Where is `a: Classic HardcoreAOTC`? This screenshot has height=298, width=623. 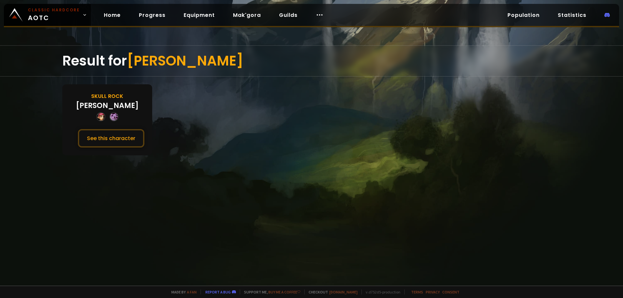 a: Classic HardcoreAOTC is located at coordinates (47, 15).